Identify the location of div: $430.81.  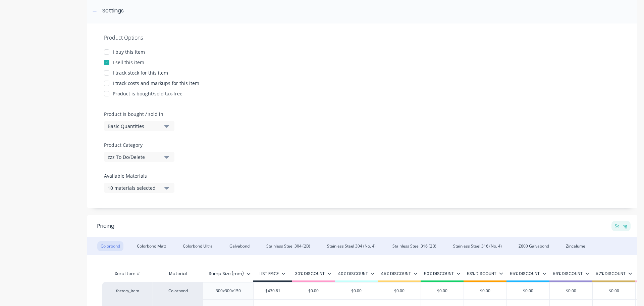
(273, 291).